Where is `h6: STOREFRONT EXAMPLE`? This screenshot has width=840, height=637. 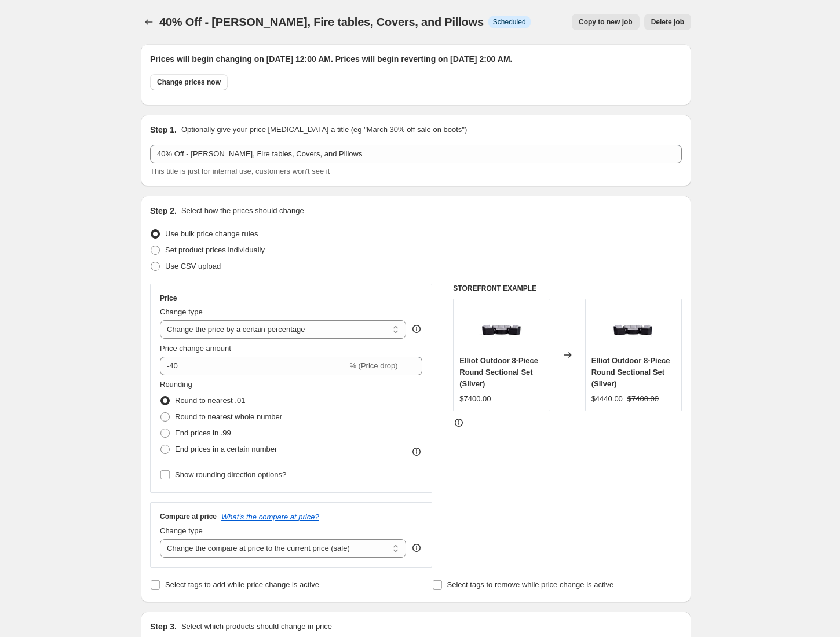 h6: STOREFRONT EXAMPLE is located at coordinates (567, 288).